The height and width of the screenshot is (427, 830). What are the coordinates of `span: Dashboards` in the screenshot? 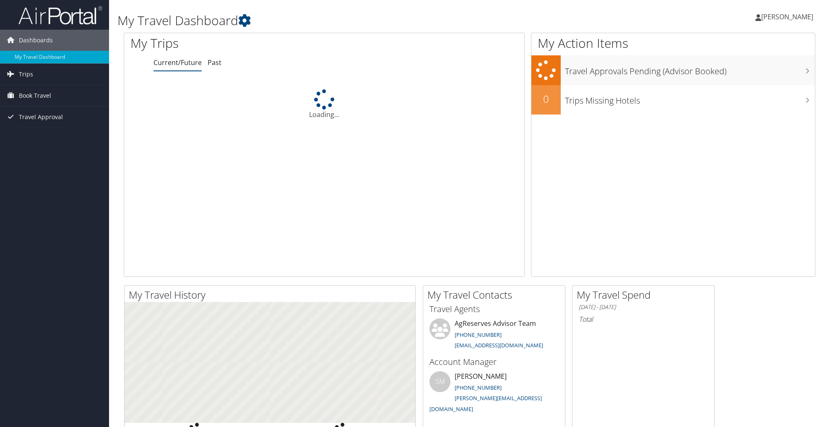 It's located at (36, 40).